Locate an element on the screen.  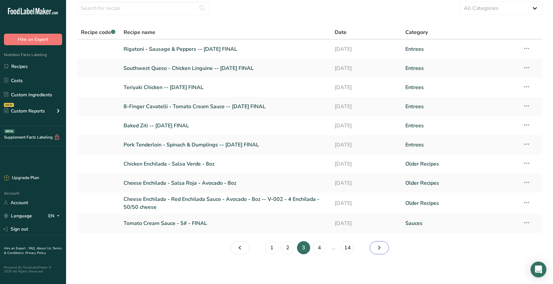
span: Recipe name is located at coordinates (139, 32).